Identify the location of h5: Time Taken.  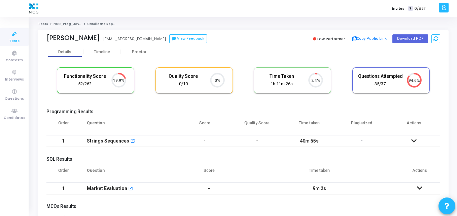
(281, 76).